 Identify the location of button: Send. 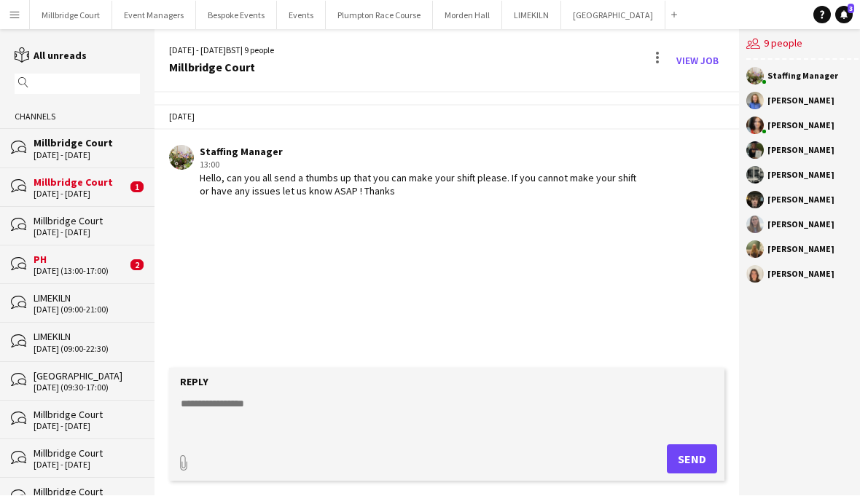
(692, 459).